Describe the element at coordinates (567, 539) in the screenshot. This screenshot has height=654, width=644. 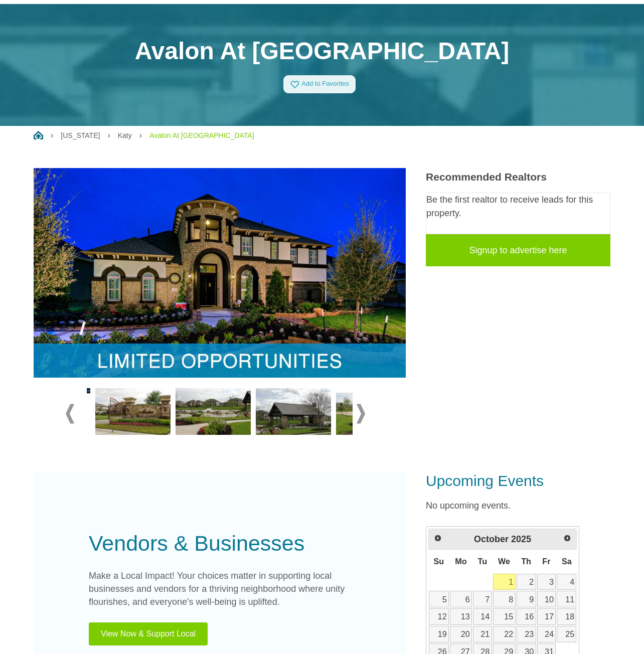
I see `a: Next` at that location.